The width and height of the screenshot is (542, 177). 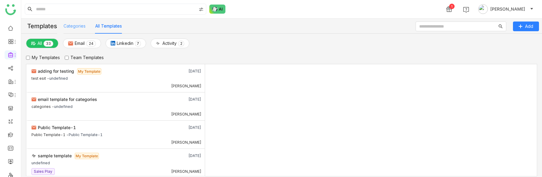 What do you see at coordinates (11, 10) in the screenshot?
I see `img: logo` at bounding box center [11, 10].